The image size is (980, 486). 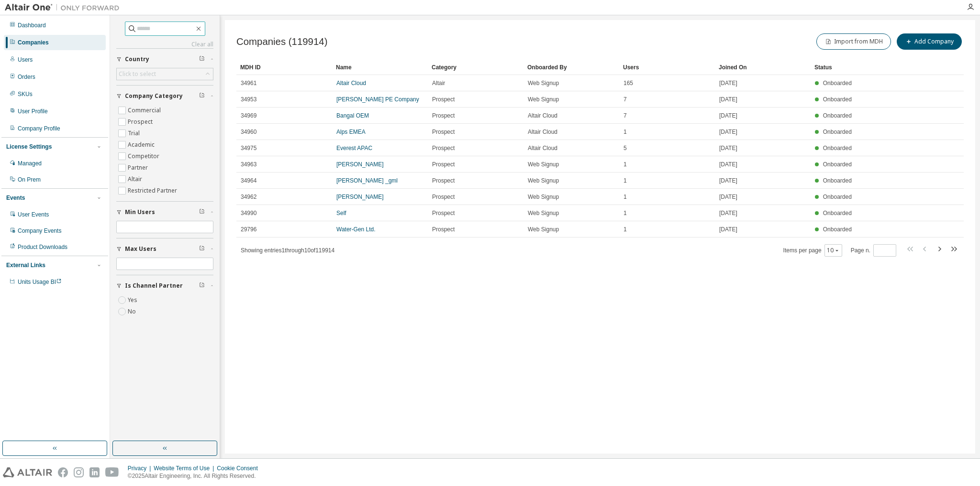 I want to click on div: Product Downloads, so click(x=43, y=247).